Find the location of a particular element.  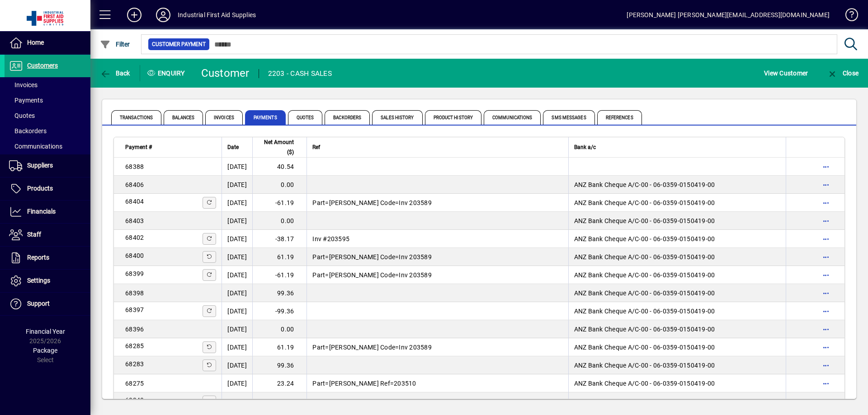

span: Financial Year is located at coordinates (45, 331).